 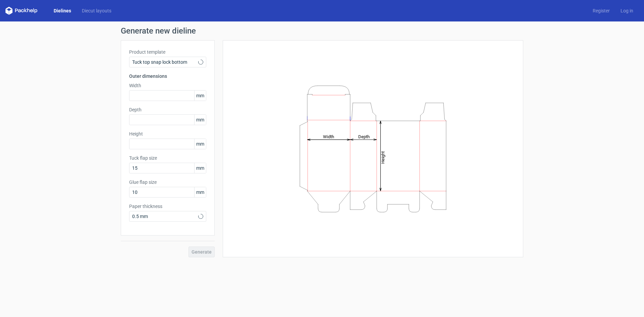 What do you see at coordinates (168, 134) in the screenshot?
I see `label: Height` at bounding box center [168, 134].